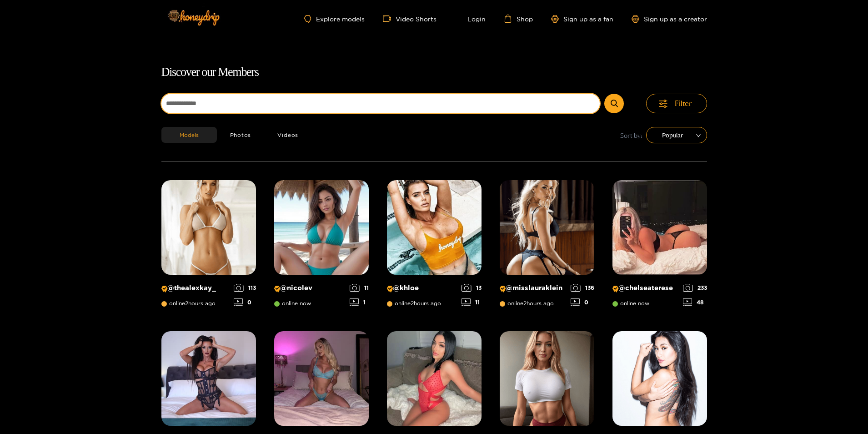  What do you see at coordinates (209, 227) in the screenshot?
I see `img: Creator Profile Image: thealexkay_` at bounding box center [209, 227].